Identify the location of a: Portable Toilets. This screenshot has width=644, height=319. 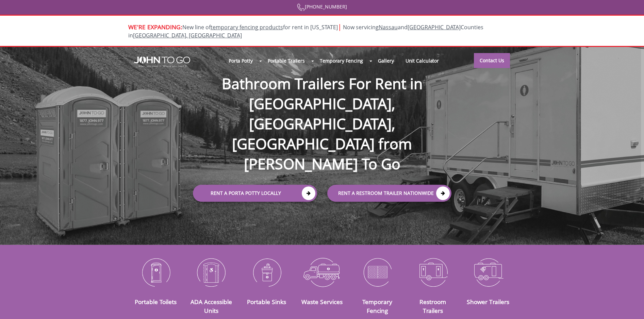
(156, 302).